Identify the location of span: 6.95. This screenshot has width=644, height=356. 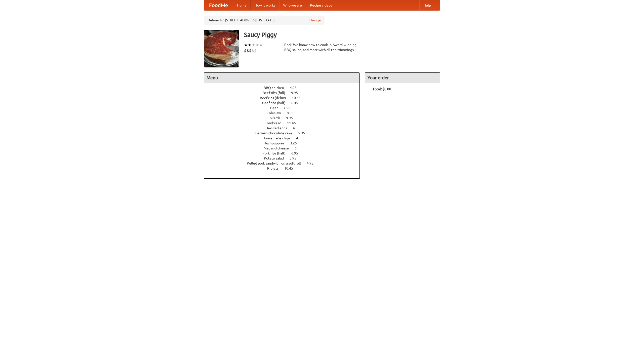
(297, 153).